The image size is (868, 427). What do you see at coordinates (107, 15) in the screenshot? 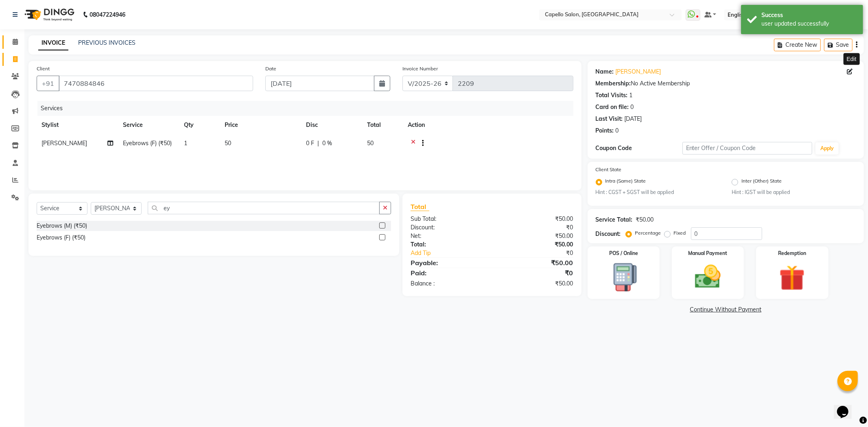
I see `b: 08047224946` at bounding box center [107, 15].